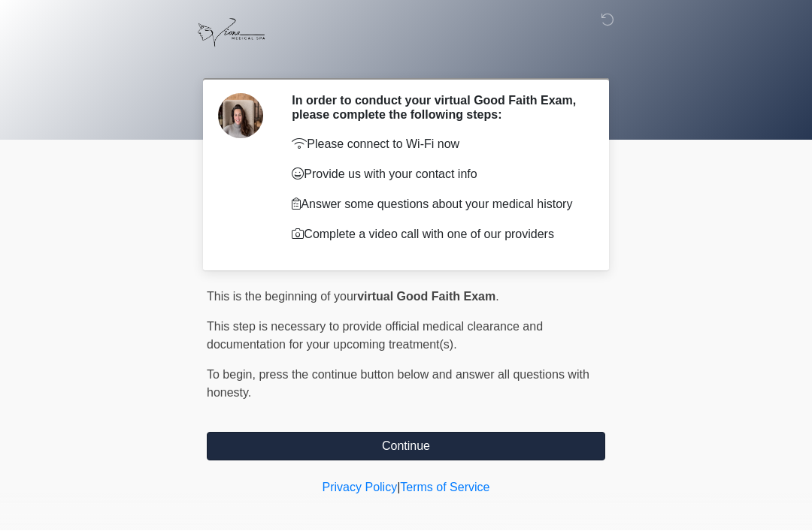 Image resolution: width=812 pixels, height=531 pixels. Describe the element at coordinates (360, 487) in the screenshot. I see `a: Privacy Policy` at that location.